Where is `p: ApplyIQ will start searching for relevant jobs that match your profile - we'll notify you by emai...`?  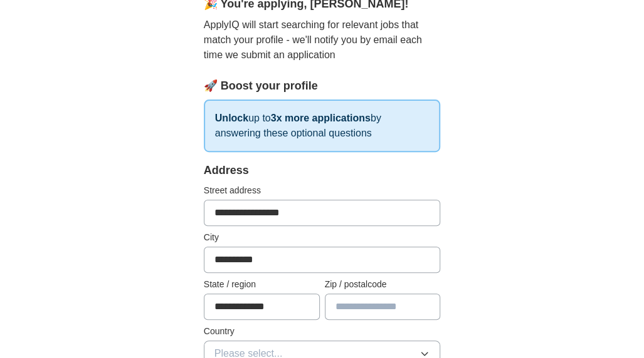
p: ApplyIQ will start searching for relevant jobs that match your profile - we'll notify you by emai... is located at coordinates (323, 40).